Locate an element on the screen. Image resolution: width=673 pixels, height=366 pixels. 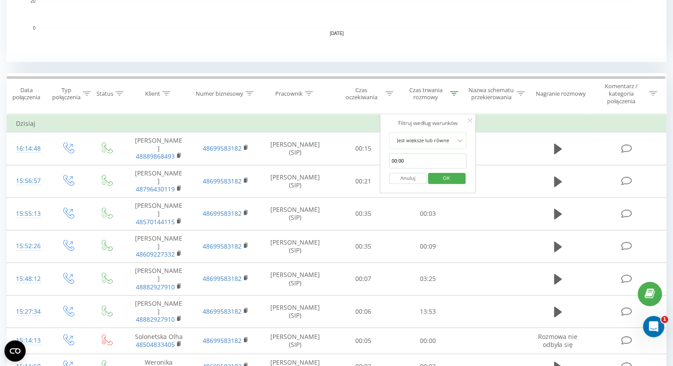
td: 00:05 is located at coordinates (363, 340).